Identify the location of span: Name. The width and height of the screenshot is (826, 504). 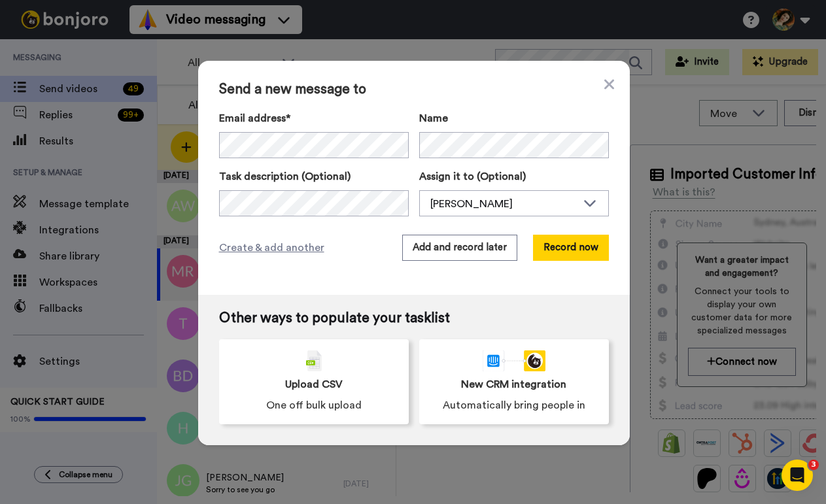
(434, 118).